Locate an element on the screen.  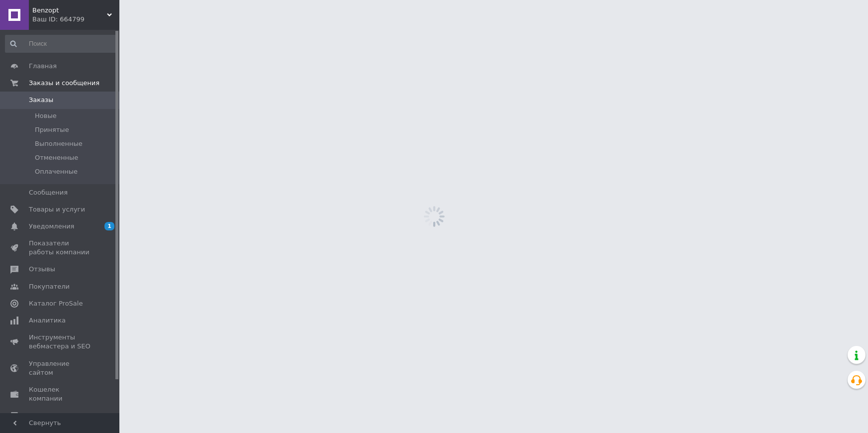
span: Покупатели is located at coordinates (49, 286).